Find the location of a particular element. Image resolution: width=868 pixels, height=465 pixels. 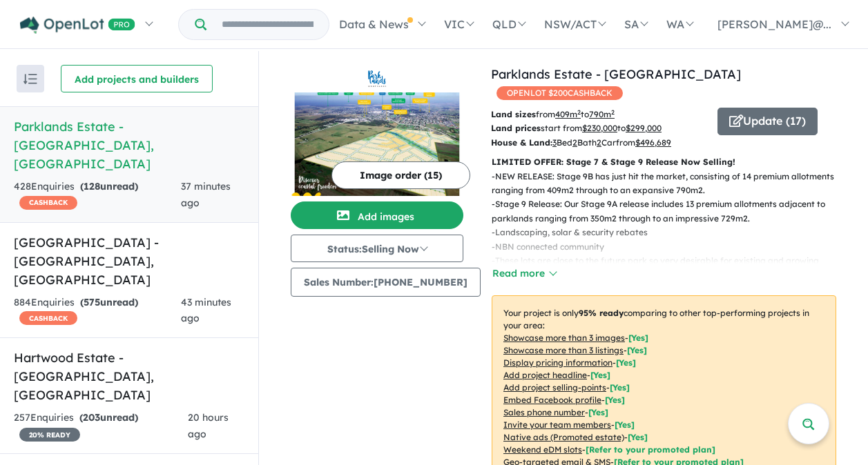

button: Add images is located at coordinates (377, 216).